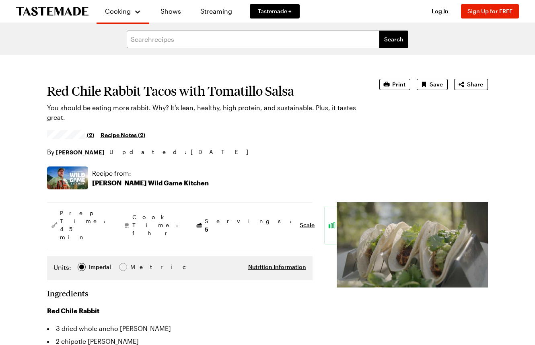 Image resolution: width=535 pixels, height=345 pixels. What do you see at coordinates (475, 84) in the screenshot?
I see `span: Share` at bounding box center [475, 84].